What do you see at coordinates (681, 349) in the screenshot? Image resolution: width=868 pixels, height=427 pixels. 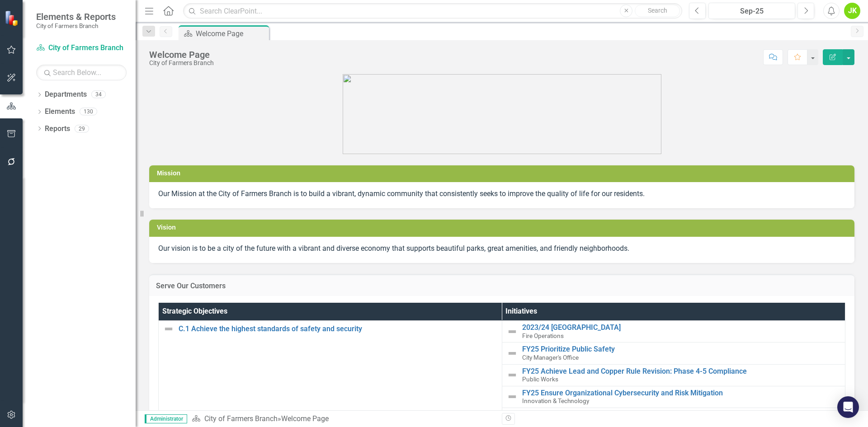 I see `a: FY25 Prioritize Public Safety` at bounding box center [681, 349].